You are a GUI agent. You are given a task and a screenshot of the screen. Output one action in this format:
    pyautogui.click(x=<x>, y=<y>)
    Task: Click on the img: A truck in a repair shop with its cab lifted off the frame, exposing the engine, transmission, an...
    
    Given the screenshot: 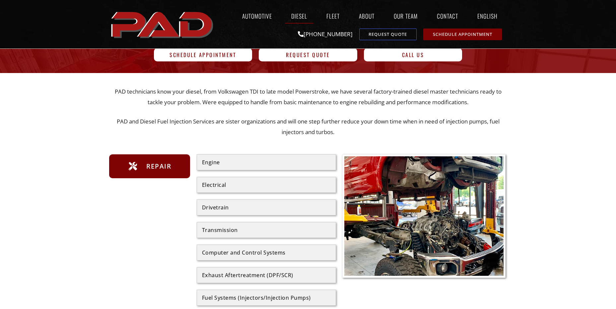 What is the action you would take?
    pyautogui.click(x=424, y=216)
    